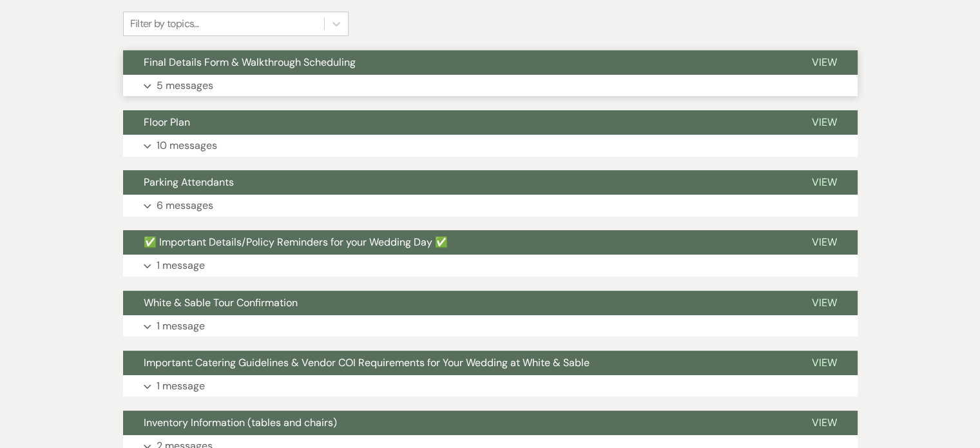  What do you see at coordinates (220, 302) in the screenshot?
I see `span: White & Sable Tour Confirmation` at bounding box center [220, 302].